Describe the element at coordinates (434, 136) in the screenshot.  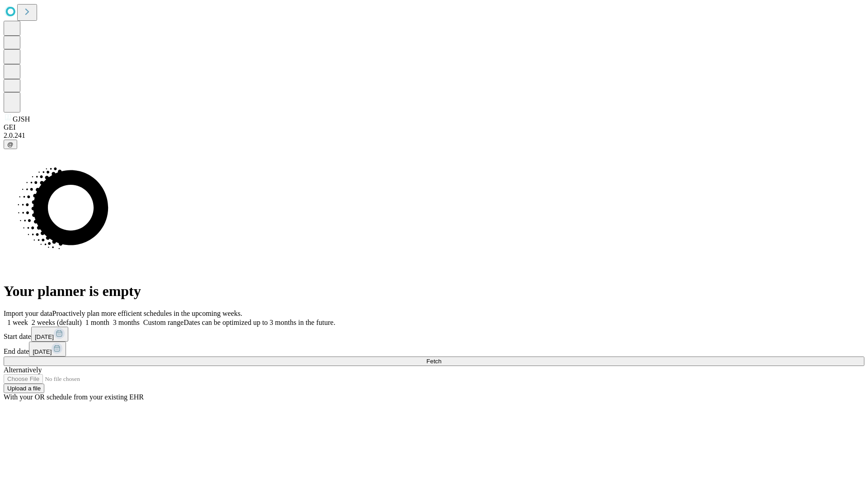
I see `div: 2.0.241` at that location.